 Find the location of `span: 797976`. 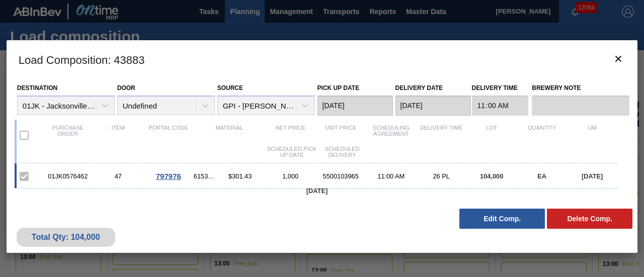

span: 797976 is located at coordinates (168, 176).